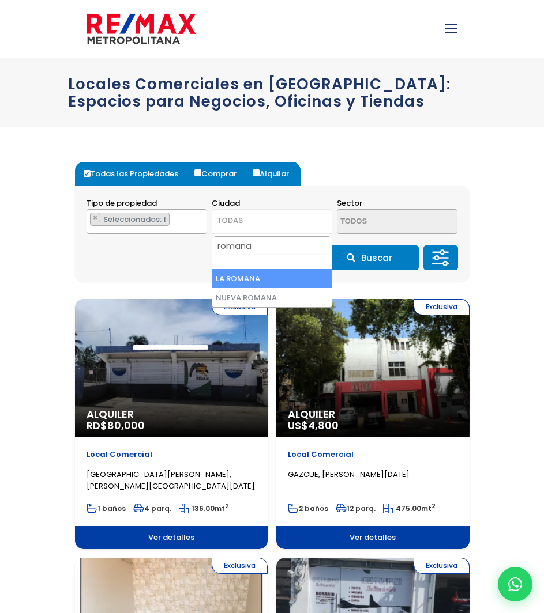  Describe the element at coordinates (135, 174) in the screenshot. I see `label: Todas las Propiedades` at that location.